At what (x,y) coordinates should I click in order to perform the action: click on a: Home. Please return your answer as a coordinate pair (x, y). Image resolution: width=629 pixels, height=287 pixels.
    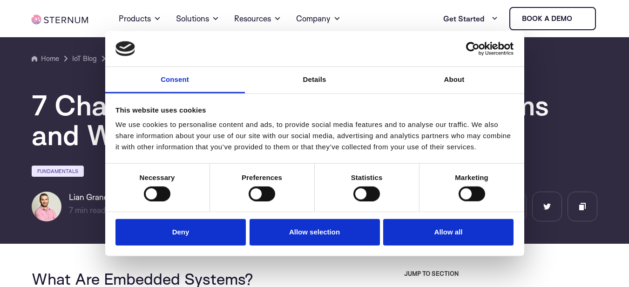
    Looking at the image, I should click on (45, 59).